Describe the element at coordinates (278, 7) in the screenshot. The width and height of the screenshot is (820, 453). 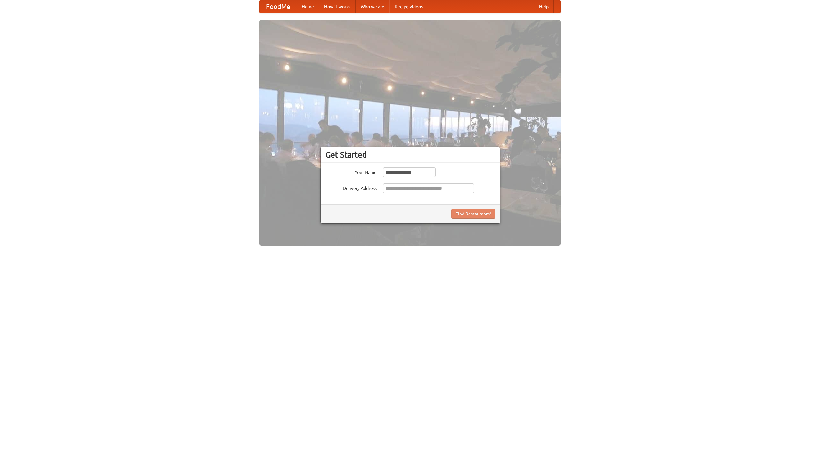
I see `a: FoodMe` at that location.